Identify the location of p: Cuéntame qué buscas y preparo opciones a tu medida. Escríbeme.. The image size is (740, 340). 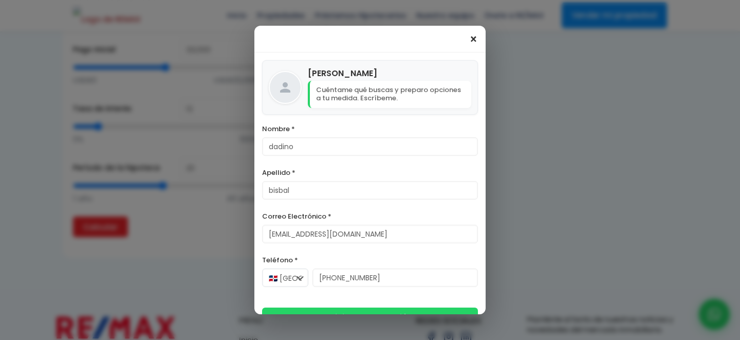
(390, 95).